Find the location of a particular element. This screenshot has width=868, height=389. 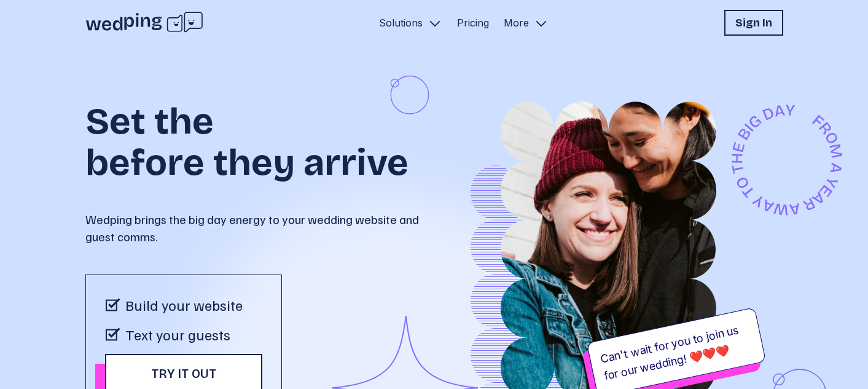

button: Sign In is located at coordinates (754, 23).